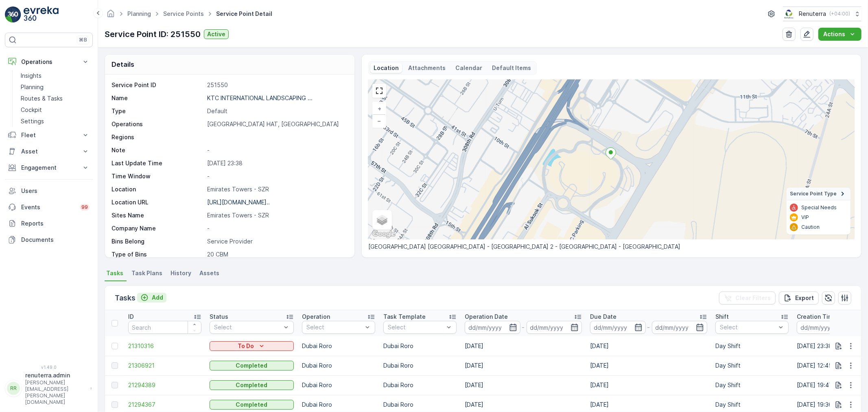  I want to click on span: 21310316, so click(165, 346).